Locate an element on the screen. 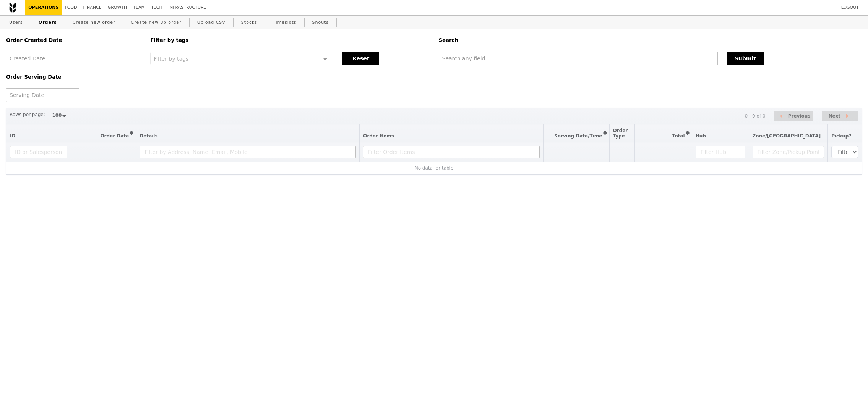 Image resolution: width=868 pixels, height=417 pixels. img: Grain logo is located at coordinates (13, 7).